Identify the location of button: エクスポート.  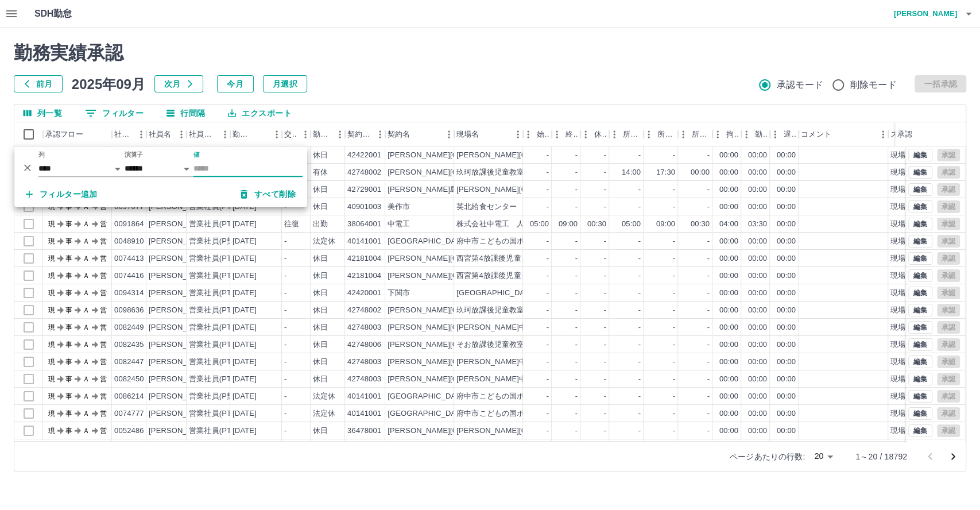
(260, 113).